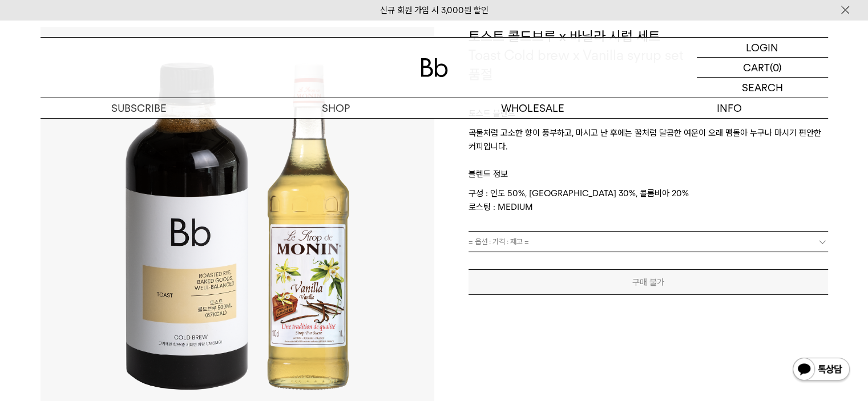  Describe the element at coordinates (648, 170) in the screenshot. I see `p: 블렌드 정보` at that location.